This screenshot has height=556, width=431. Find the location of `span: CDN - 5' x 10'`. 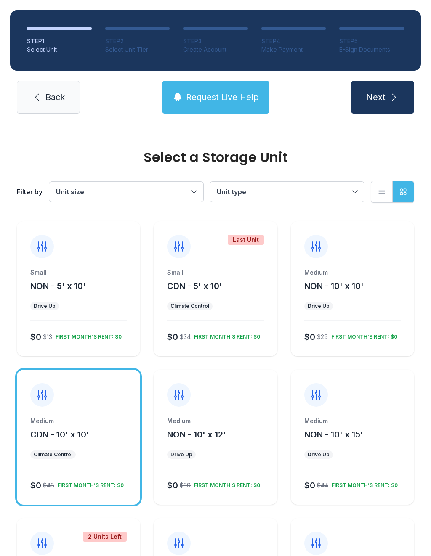

span: CDN - 5' x 10' is located at coordinates (194, 286).